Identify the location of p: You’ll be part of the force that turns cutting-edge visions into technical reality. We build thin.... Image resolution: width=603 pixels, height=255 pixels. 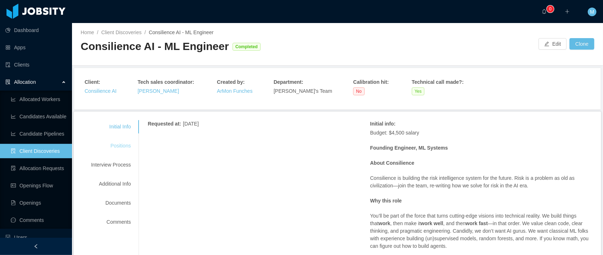
(482, 231).